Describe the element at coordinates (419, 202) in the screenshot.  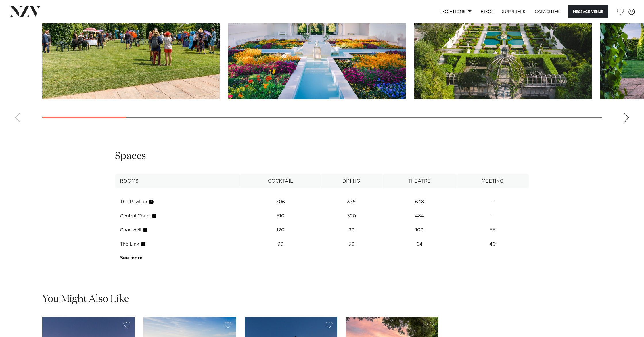
I see `td: 648` at that location.